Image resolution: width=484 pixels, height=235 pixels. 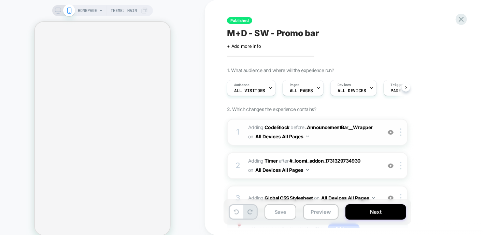 I want to click on span: 1. What audience and where will the experience run?, so click(x=280, y=70).